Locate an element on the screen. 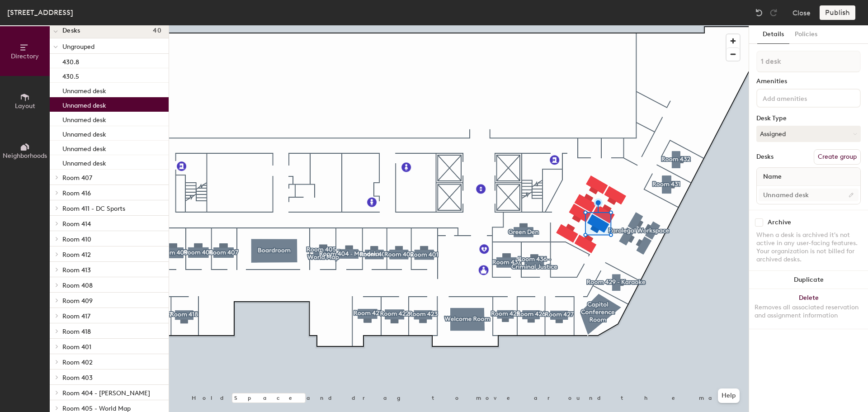 The height and width of the screenshot is (412, 868). span: Room 401 is located at coordinates (77, 347).